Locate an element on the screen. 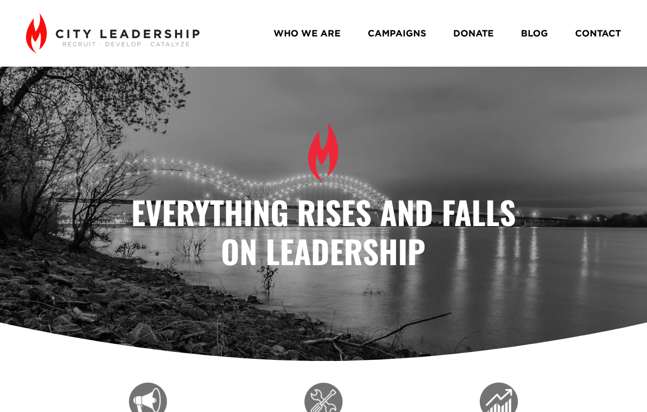 The height and width of the screenshot is (412, 647). a: CAMPAIGNS is located at coordinates (397, 33).